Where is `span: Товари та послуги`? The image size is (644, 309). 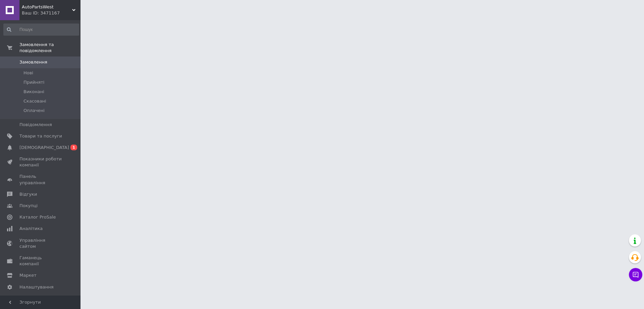
span: Товари та послуги is located at coordinates (41, 136).